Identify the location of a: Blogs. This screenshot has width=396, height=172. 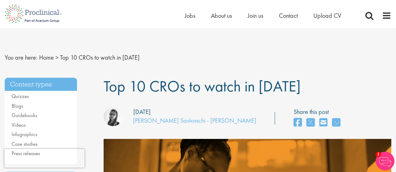
(17, 106).